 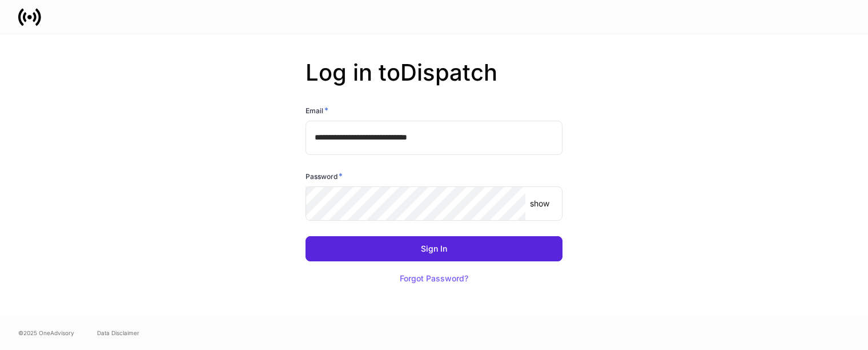 What do you see at coordinates (118, 333) in the screenshot?
I see `a: Data Disclaimer` at bounding box center [118, 333].